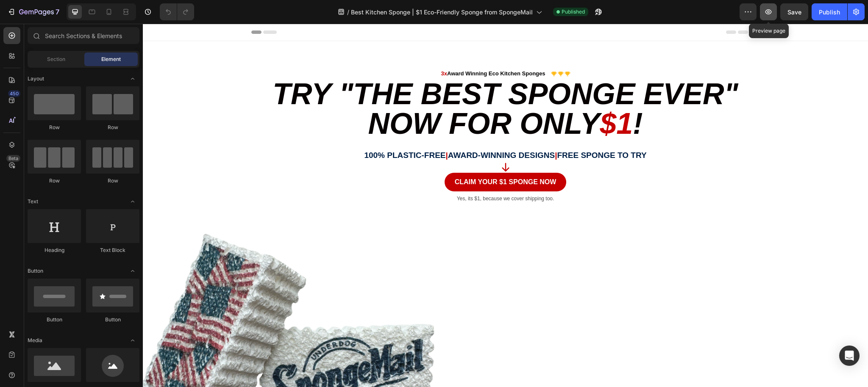  What do you see at coordinates (849, 356) in the screenshot?
I see `div: Open Intercom Messenger` at bounding box center [849, 356].